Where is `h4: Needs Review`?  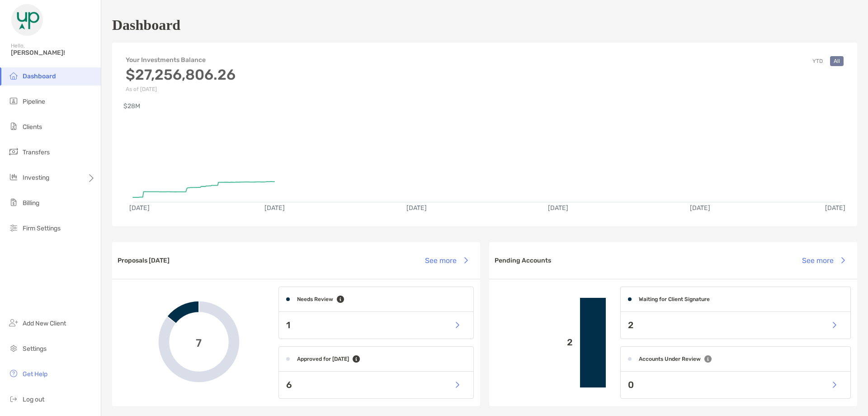 h4: Needs Review is located at coordinates (315, 299).